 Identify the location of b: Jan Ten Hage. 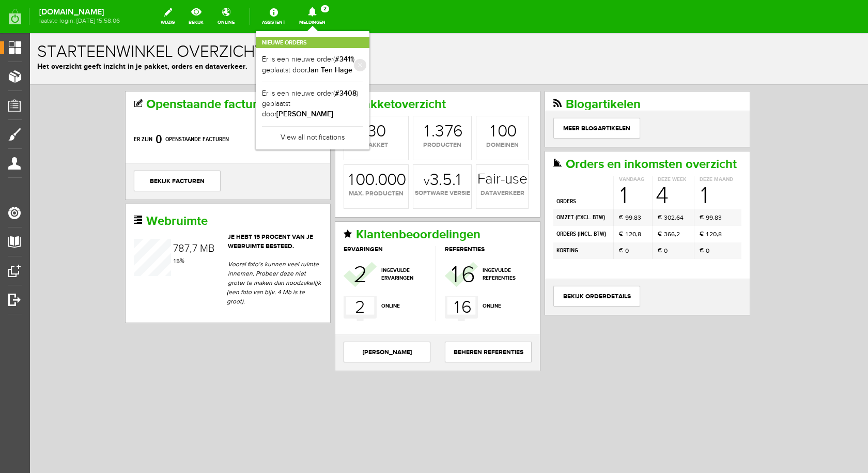
(330, 70).